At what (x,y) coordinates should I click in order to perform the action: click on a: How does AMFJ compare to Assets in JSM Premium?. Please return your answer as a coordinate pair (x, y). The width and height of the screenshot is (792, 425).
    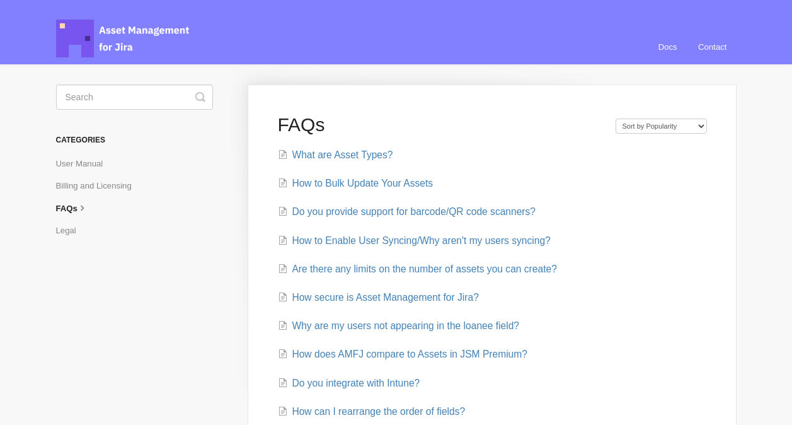
    Looking at the image, I should click on (403, 353).